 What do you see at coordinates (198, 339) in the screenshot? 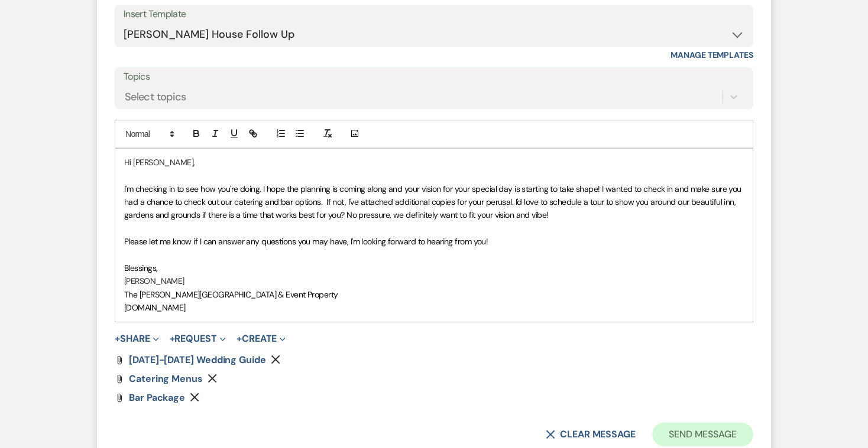
I see `button: Request` at bounding box center [198, 339].